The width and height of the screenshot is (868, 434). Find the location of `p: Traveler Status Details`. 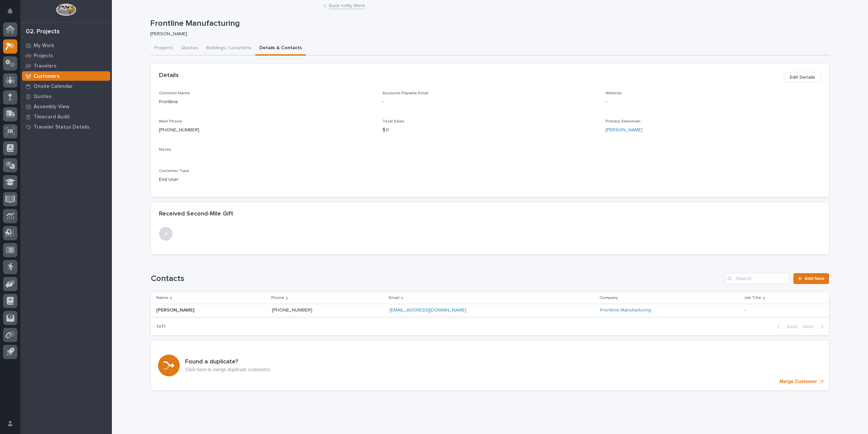

p: Traveler Status Details is located at coordinates (61, 127).